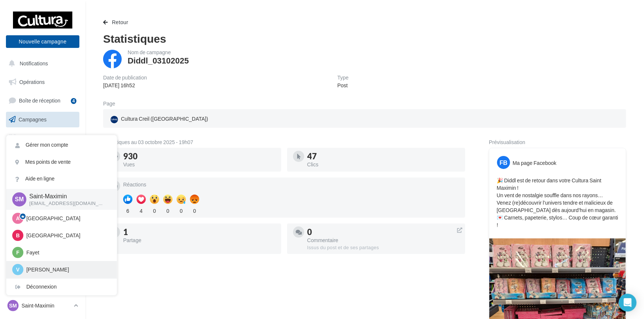 This screenshot has height=319, width=644. What do you see at coordinates (199, 241) in the screenshot?
I see `div: Partage` at bounding box center [199, 241].